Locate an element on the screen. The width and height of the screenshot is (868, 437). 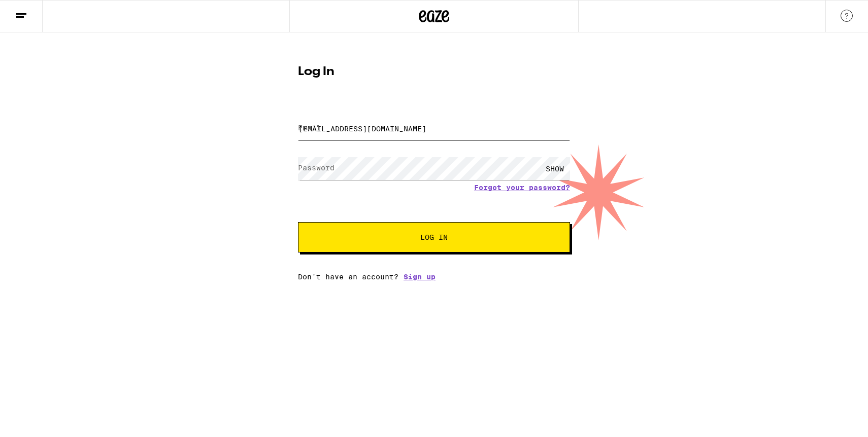
a: Sign up is located at coordinates (419, 277).